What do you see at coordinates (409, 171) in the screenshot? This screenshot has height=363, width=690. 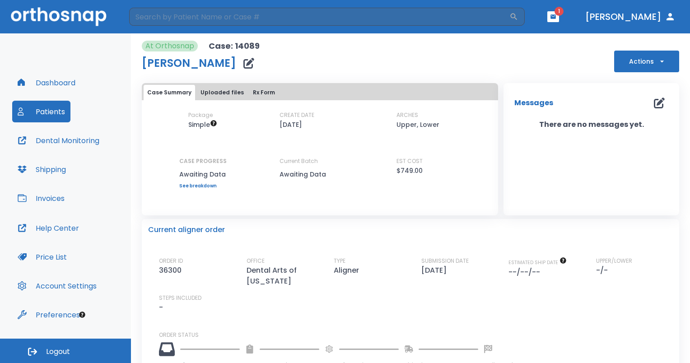 I see `p: $749.00` at bounding box center [409, 171].